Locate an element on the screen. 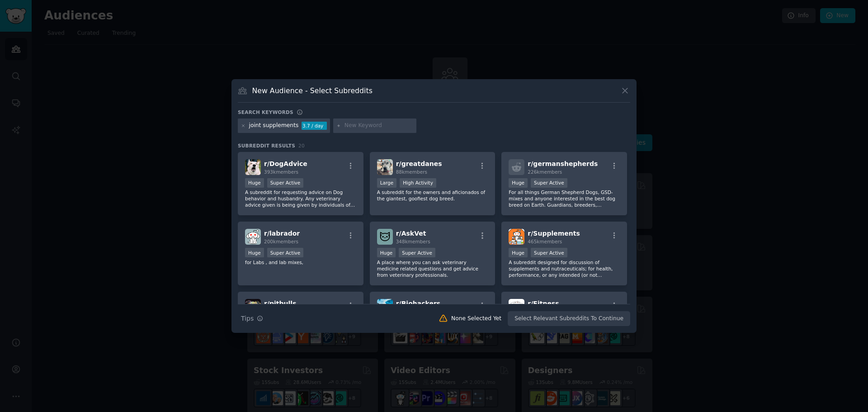 Image resolution: width=868 pixels, height=412 pixels. input: New Keyword is located at coordinates (379, 126).